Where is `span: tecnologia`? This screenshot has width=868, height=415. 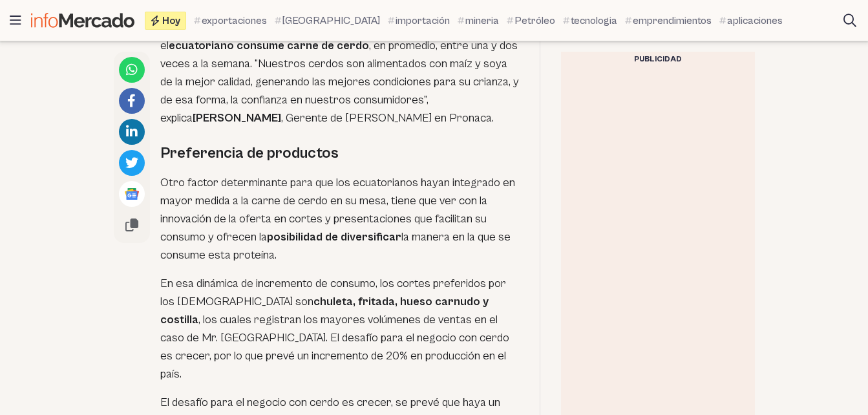
span: tecnologia is located at coordinates (594, 20).